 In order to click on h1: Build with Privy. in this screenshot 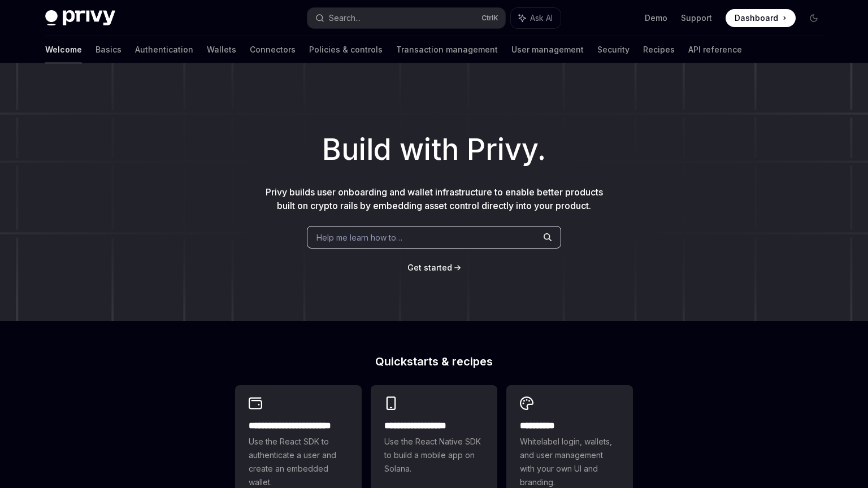, I will do `click(434, 150)`.